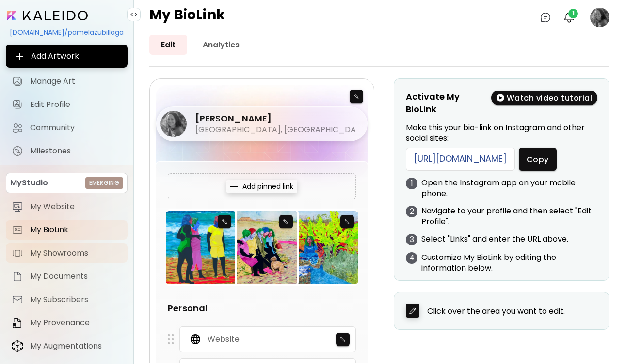 The width and height of the screenshot is (625, 364). I want to click on img: drag, so click(171, 339).